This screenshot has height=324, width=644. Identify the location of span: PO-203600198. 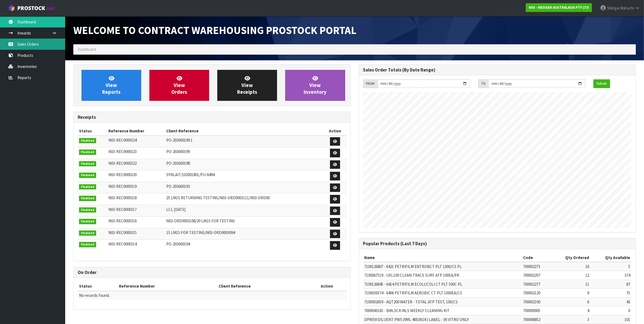
(178, 163).